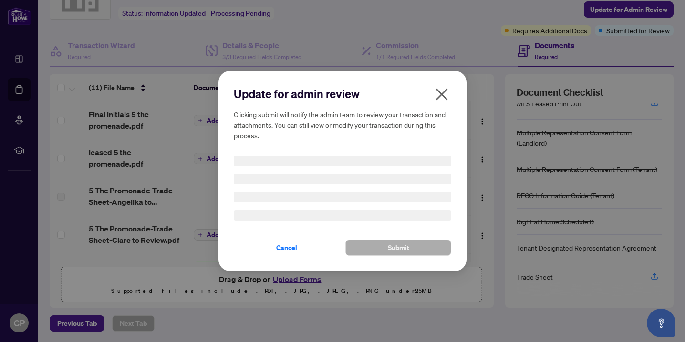  I want to click on span: Cancel, so click(287, 248).